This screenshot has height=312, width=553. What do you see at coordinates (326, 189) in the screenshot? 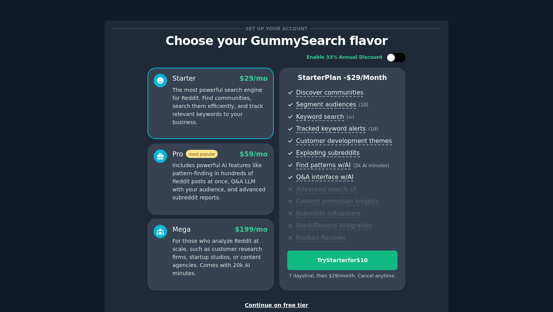
I see `span: Advanced search UI` at bounding box center [326, 189].